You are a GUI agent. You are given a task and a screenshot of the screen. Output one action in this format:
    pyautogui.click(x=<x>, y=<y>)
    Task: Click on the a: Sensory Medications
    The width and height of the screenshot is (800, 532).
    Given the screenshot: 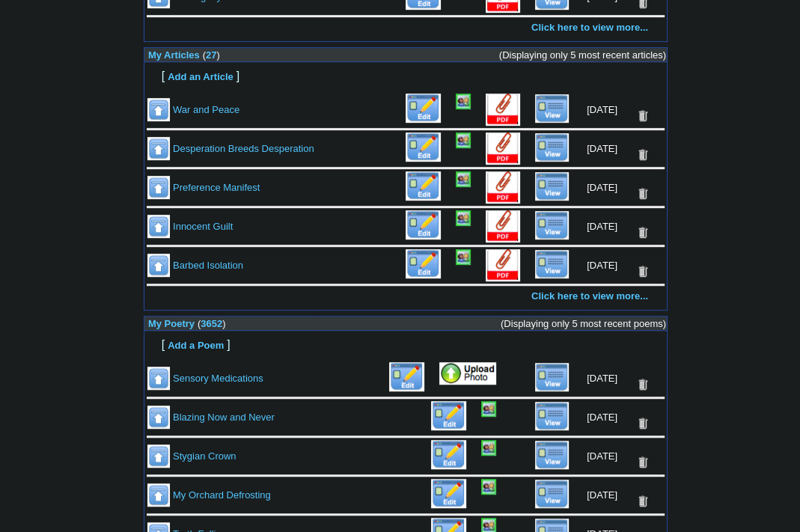 What is the action you would take?
    pyautogui.click(x=217, y=378)
    